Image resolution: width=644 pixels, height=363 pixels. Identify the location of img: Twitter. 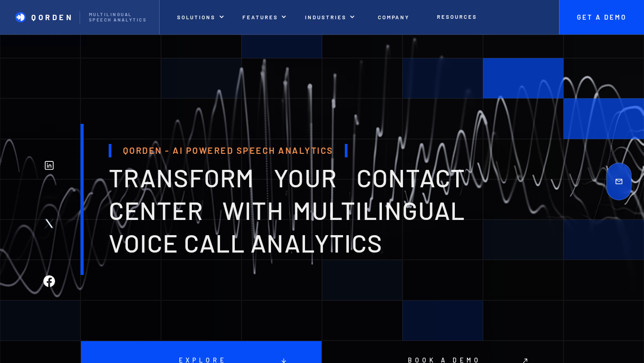
(50, 223).